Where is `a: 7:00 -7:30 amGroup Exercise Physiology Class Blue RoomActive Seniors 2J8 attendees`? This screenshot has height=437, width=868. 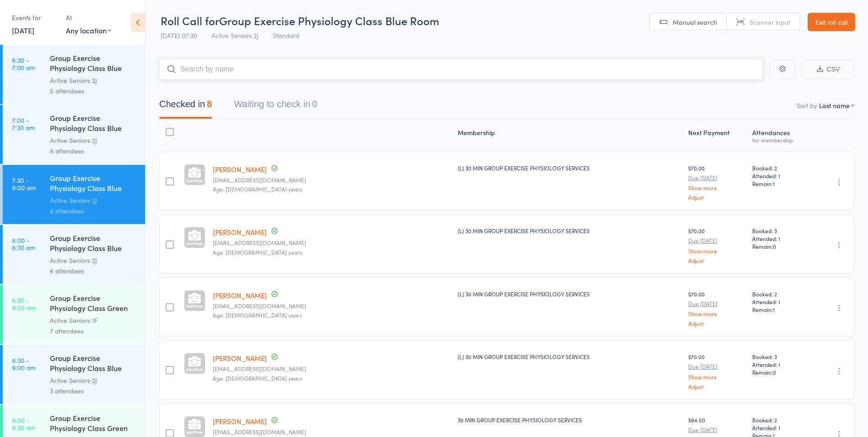 a: 7:00 -7:30 amGroup Exercise Physiology Class Blue RoomActive Seniors 2J8 attendees is located at coordinates (74, 134).